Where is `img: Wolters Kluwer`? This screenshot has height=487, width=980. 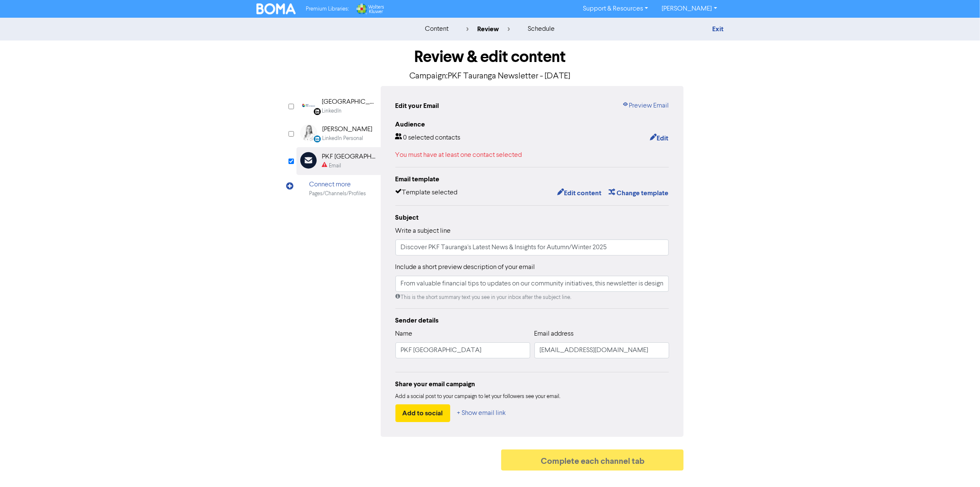 img: Wolters Kluwer is located at coordinates (370, 9).